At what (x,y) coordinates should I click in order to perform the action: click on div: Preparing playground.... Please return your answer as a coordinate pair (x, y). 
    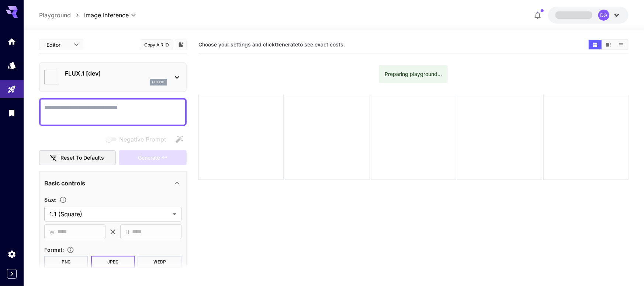
    Looking at the image, I should click on (413, 74).